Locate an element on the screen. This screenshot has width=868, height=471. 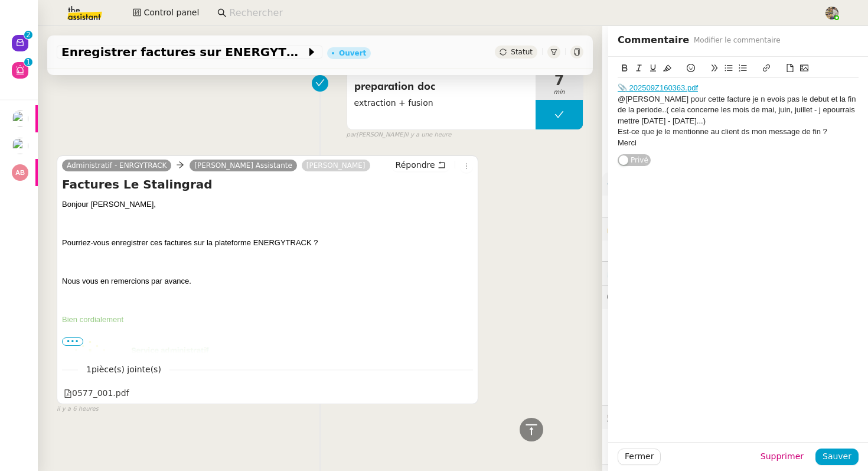
span: Commentaire is located at coordinates (653, 40).